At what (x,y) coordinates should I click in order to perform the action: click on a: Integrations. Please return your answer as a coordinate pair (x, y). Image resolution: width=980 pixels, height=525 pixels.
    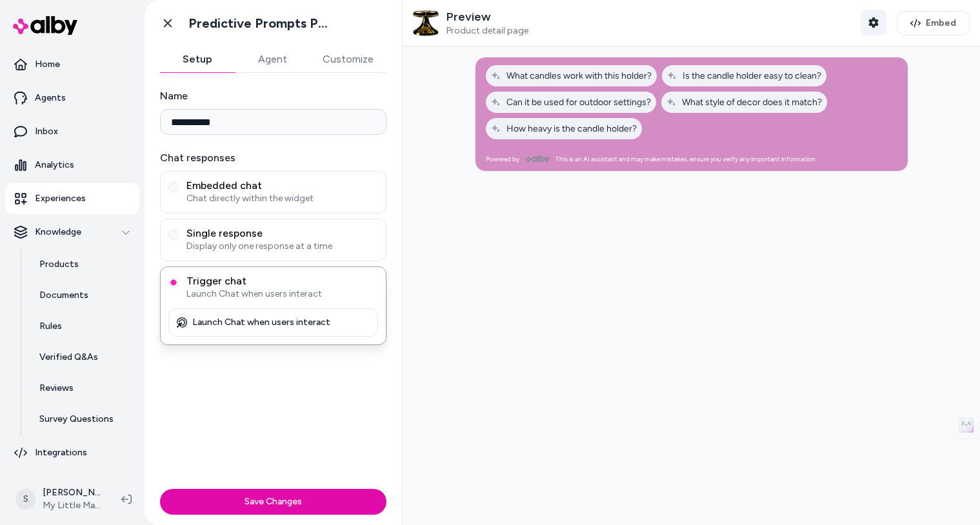
    Looking at the image, I should click on (72, 453).